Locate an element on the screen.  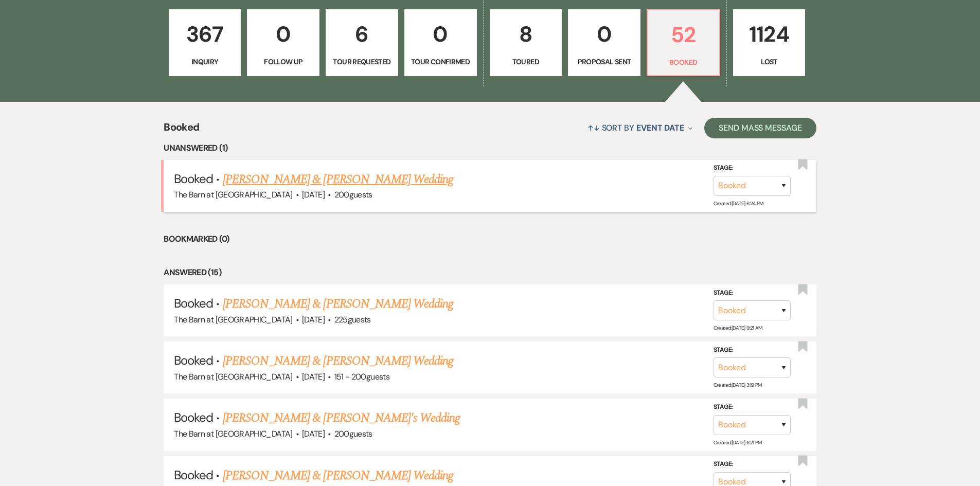
p: Toured is located at coordinates (526, 62).